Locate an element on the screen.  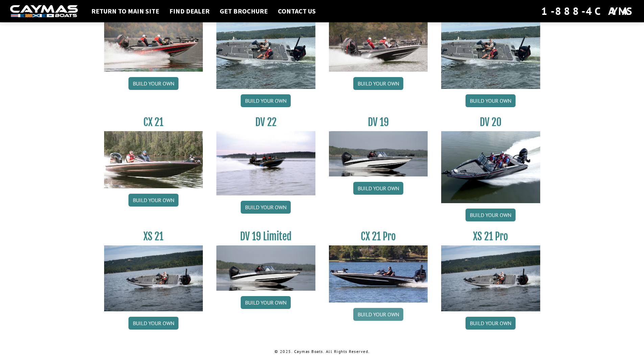
img: CX-20_thumbnail.jpg is located at coordinates (154, 43).